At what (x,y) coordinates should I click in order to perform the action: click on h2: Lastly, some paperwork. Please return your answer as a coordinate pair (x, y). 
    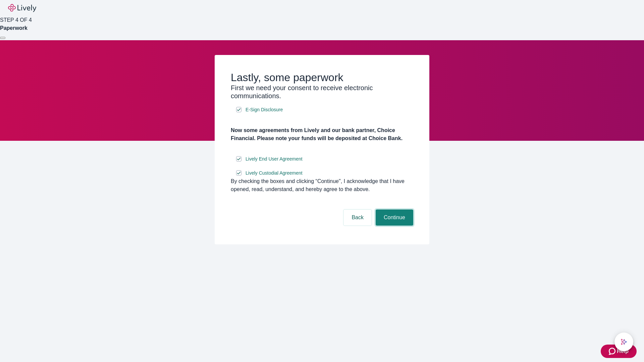
    Looking at the image, I should click on (322, 78).